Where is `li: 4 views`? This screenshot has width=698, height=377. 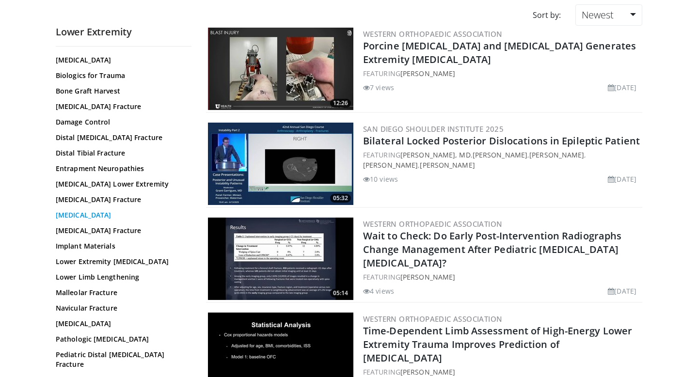 li: 4 views is located at coordinates (379, 291).